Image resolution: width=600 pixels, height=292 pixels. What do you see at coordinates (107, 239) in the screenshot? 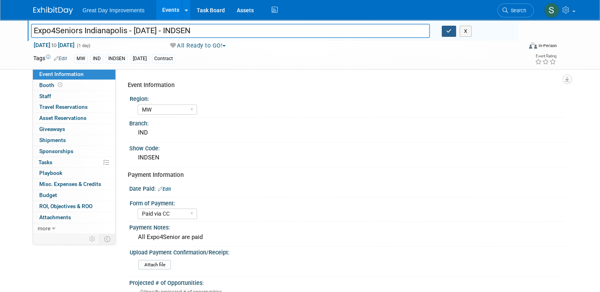
I see `td: Toggle Event Tabs` at bounding box center [107, 239].